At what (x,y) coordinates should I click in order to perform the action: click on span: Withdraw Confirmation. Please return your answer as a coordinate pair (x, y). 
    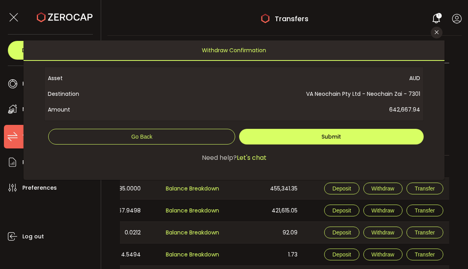
    Looking at the image, I should click on (234, 50).